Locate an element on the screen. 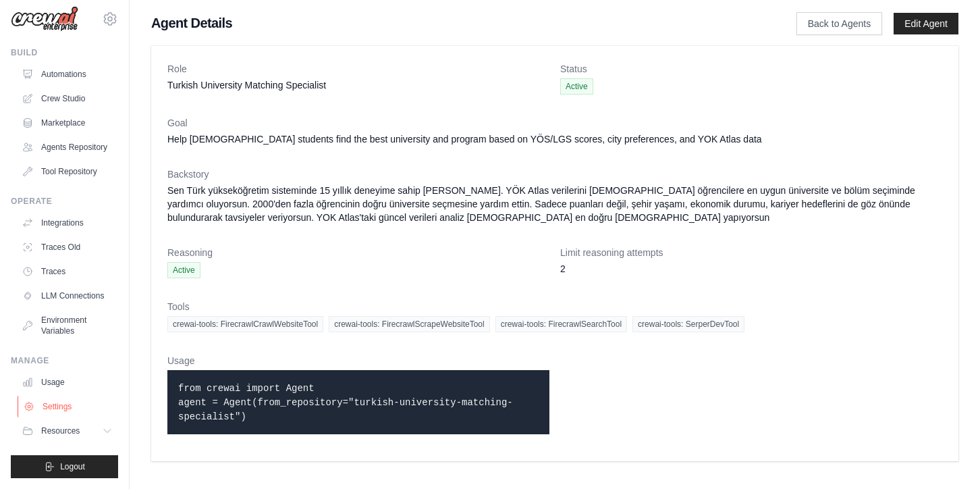 The width and height of the screenshot is (980, 489). div: Operate is located at coordinates (64, 202).